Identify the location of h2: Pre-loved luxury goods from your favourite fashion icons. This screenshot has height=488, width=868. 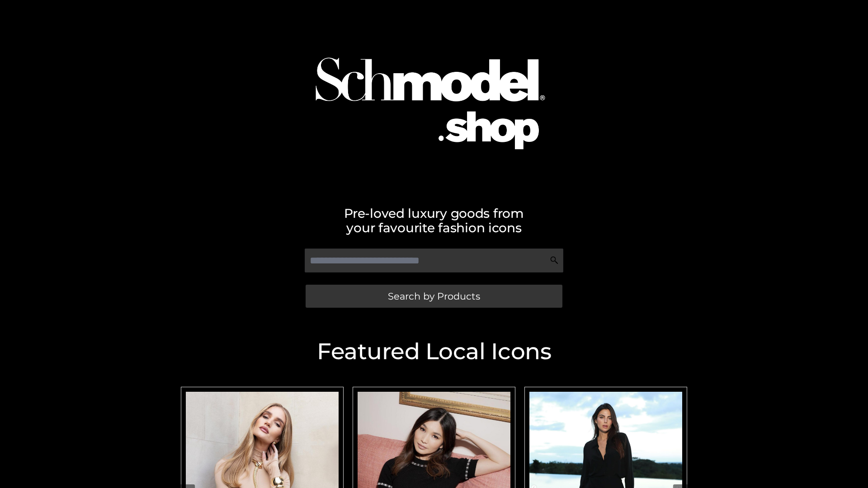
(434, 221).